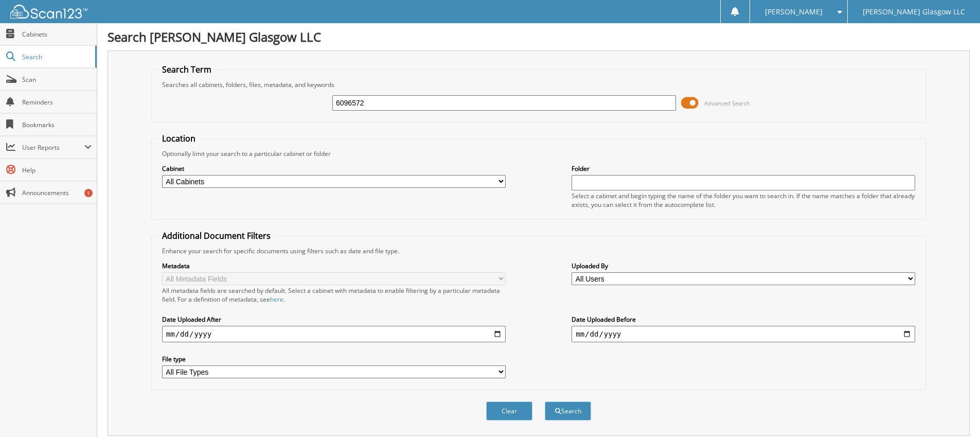 The width and height of the screenshot is (980, 437). What do you see at coordinates (743, 319) in the screenshot?
I see `label: Date Uploaded Before` at bounding box center [743, 319].